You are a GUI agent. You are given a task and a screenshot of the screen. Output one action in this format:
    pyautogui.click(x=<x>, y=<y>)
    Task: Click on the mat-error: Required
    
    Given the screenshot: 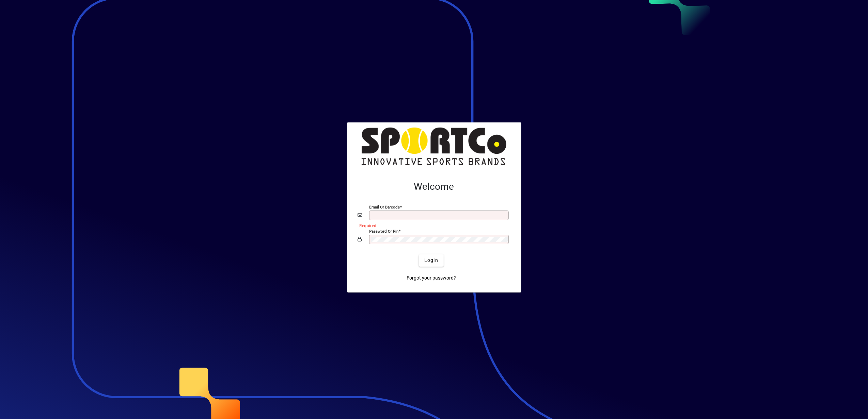 What is the action you would take?
    pyautogui.click(x=432, y=225)
    